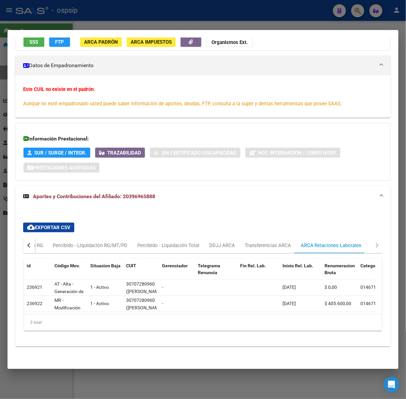 The height and width of the screenshot is (399, 406). I want to click on span: Aunque no esté empadronado usted puede saber información de aportes, deudas, FTP, consulta a la s..., so click(183, 104).